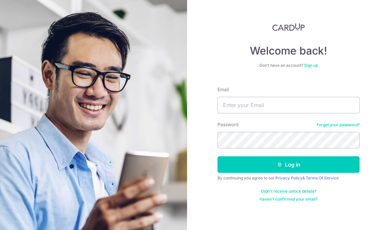 This screenshot has height=230, width=390. Describe the element at coordinates (289, 105) in the screenshot. I see `input: Enter your Email` at that location.